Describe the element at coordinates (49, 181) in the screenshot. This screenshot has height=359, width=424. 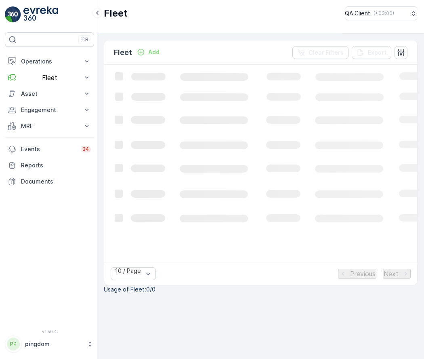
I see `a: Documents` at that location.